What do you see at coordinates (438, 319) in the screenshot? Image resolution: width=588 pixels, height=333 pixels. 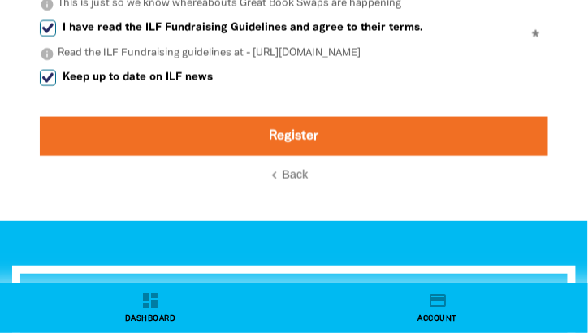 I see `span: Account` at bounding box center [438, 319].